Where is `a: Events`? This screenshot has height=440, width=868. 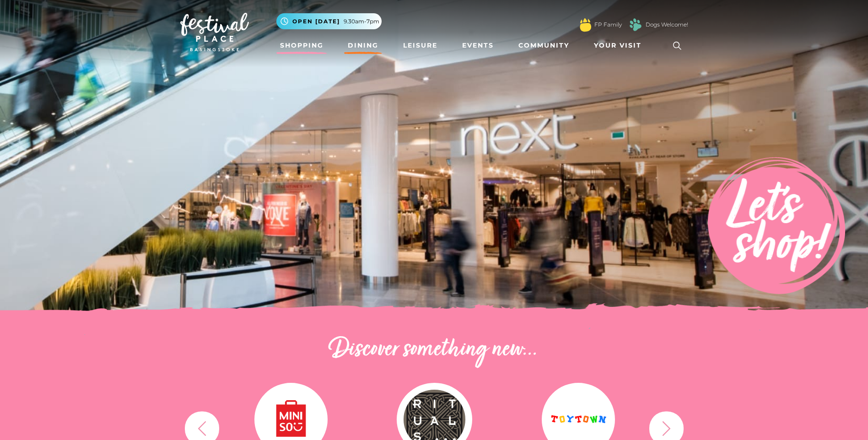
a: Events is located at coordinates (478, 45).